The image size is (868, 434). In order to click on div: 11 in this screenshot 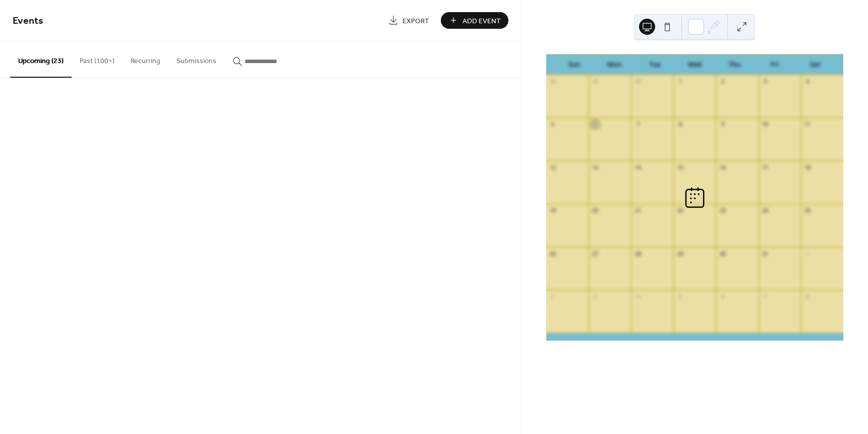, I will do `click(807, 124)`.